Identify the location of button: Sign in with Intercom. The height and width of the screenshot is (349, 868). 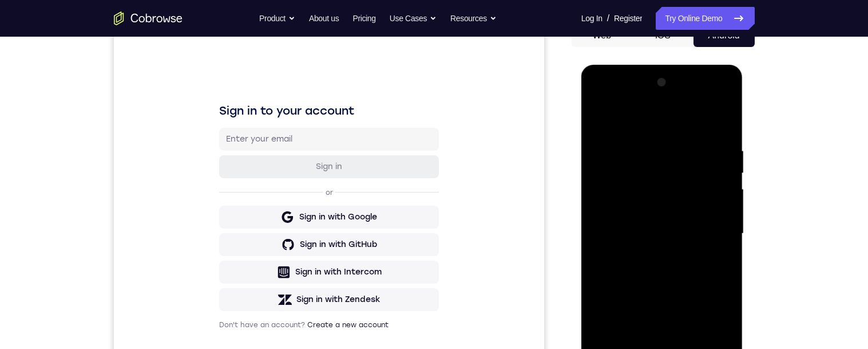
(215, 248).